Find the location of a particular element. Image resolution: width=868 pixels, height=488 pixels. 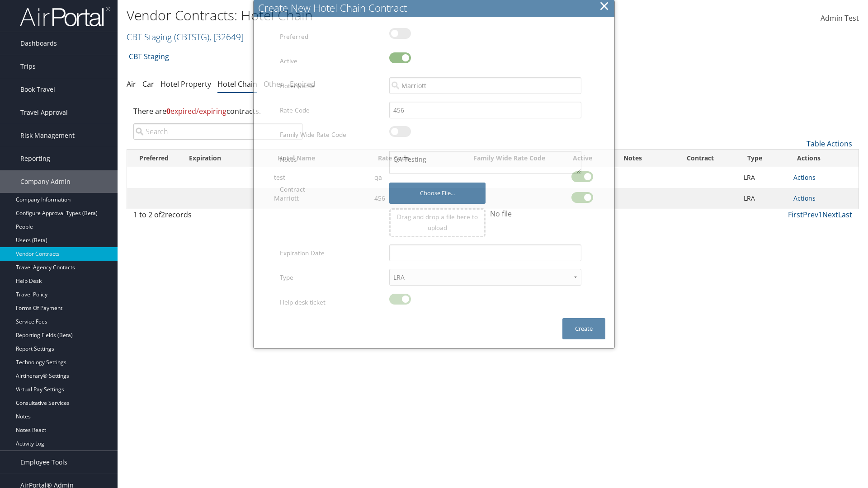

a: Prev is located at coordinates (811, 215).